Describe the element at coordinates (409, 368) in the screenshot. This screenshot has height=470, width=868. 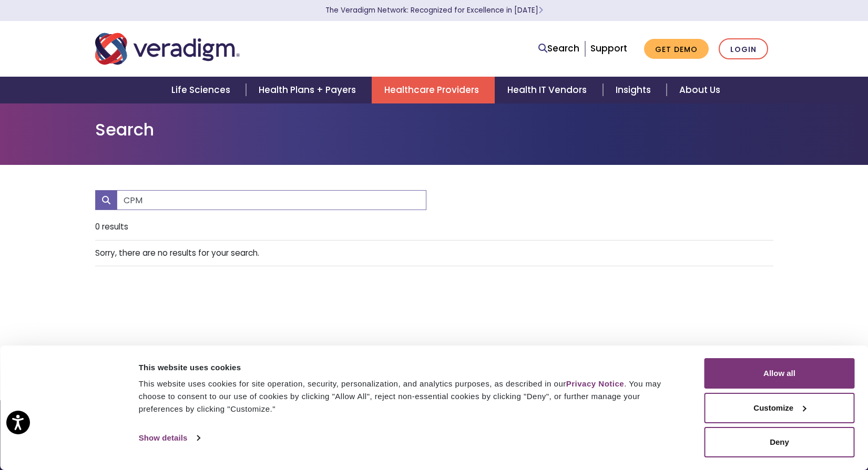
I see `div: This website uses cookies` at that location.